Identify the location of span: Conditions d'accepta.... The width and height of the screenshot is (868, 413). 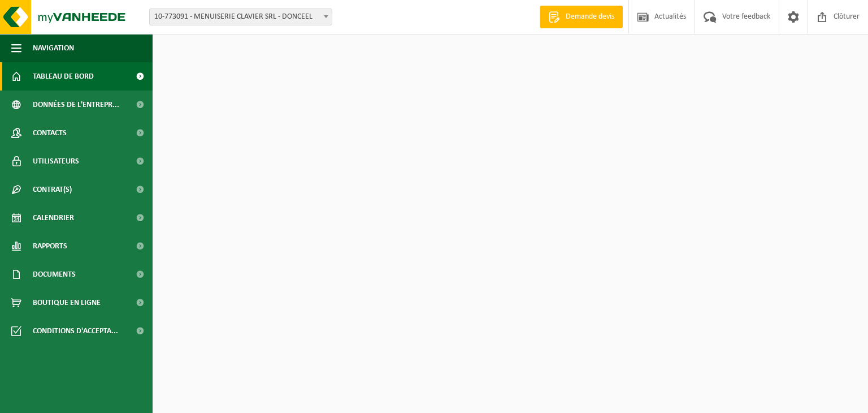
(75, 331).